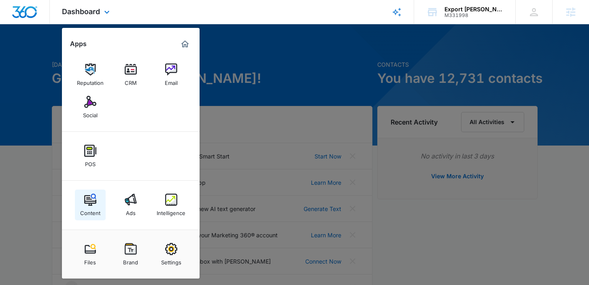 The height and width of the screenshot is (285, 589). What do you see at coordinates (131, 81) in the screenshot?
I see `div: CRM` at bounding box center [131, 81].